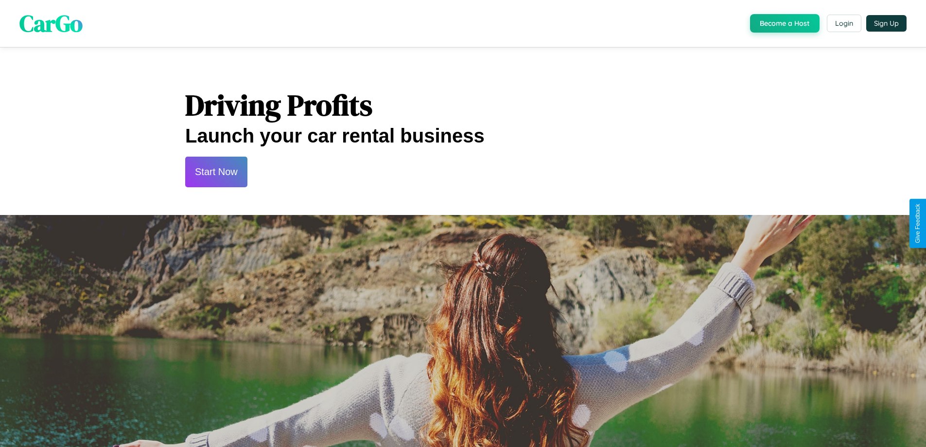  Describe the element at coordinates (216, 172) in the screenshot. I see `button: Start Now` at that location.